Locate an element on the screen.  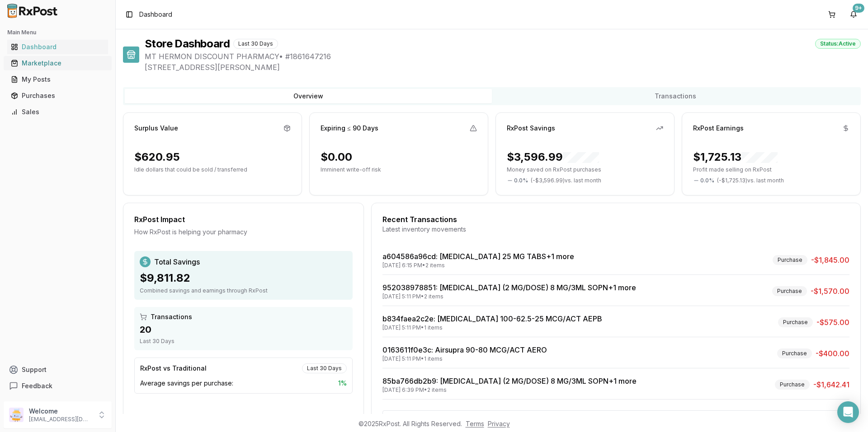
p: Money saved on RxPost purchases is located at coordinates (585, 170).